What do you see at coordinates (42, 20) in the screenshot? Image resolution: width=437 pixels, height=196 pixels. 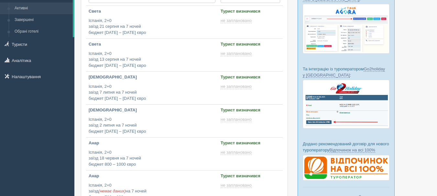 I see `a: Завершені` at bounding box center [42, 20].